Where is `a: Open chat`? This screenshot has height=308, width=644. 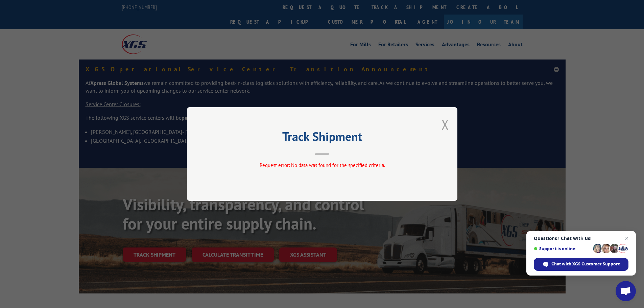
a: Open chat is located at coordinates (626, 291).